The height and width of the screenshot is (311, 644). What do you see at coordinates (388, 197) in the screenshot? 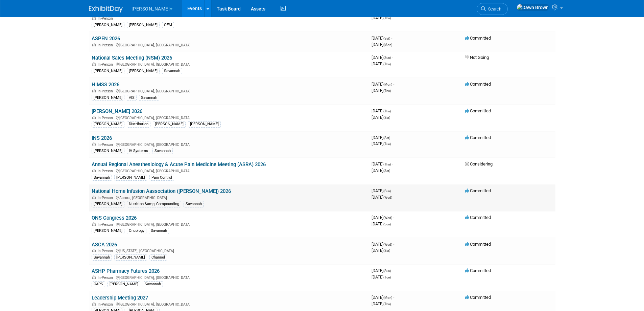
I see `span: (Wed)` at bounding box center [388, 197].